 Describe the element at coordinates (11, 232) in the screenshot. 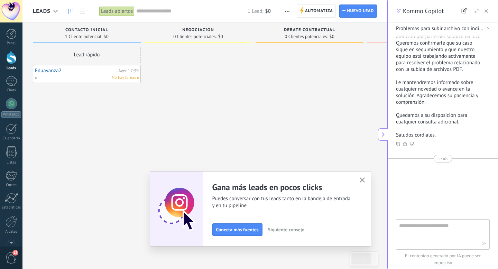

I see `div: Ajustes` at that location.